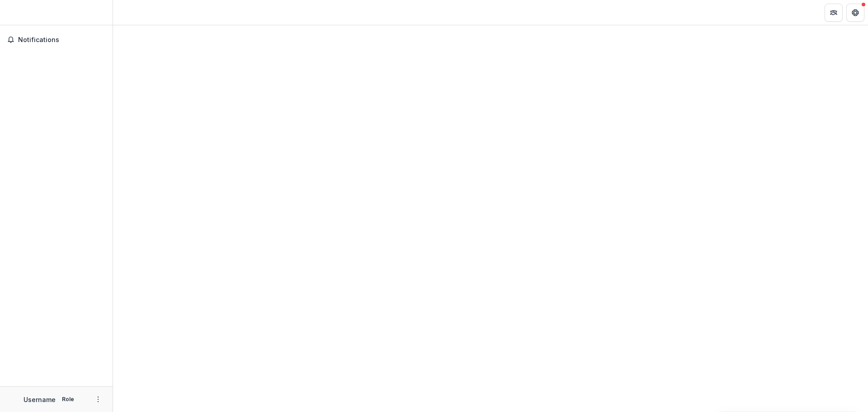  What do you see at coordinates (68, 399) in the screenshot?
I see `p: Role` at bounding box center [68, 399].